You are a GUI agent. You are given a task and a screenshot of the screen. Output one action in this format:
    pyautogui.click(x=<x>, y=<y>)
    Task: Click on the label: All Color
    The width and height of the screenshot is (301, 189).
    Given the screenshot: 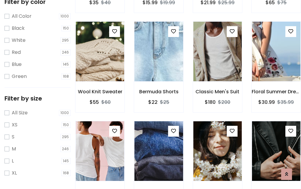 What is the action you would take?
    pyautogui.click(x=22, y=16)
    